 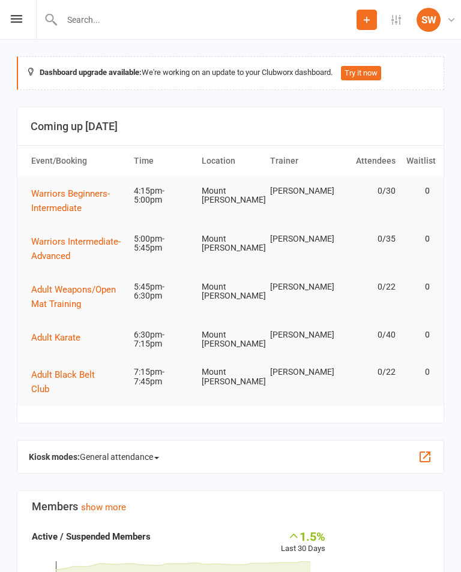 I want to click on th: Trainer, so click(x=299, y=161).